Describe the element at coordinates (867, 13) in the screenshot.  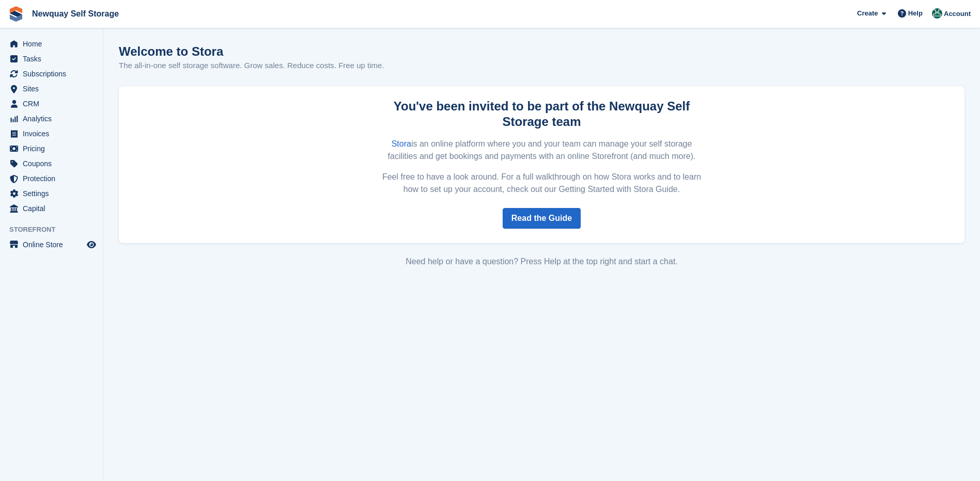
I see `span: Create` at that location.